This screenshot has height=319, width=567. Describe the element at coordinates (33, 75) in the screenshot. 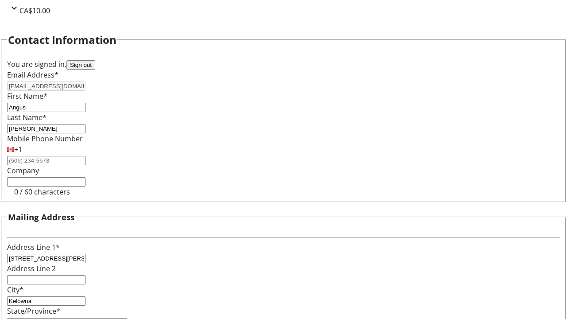

I see `label: Email Address*` at that location.